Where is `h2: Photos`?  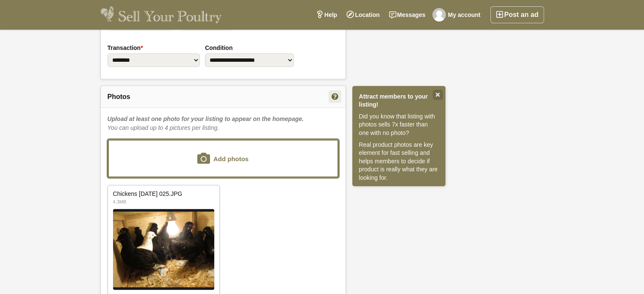
h2: Photos is located at coordinates (223, 96).